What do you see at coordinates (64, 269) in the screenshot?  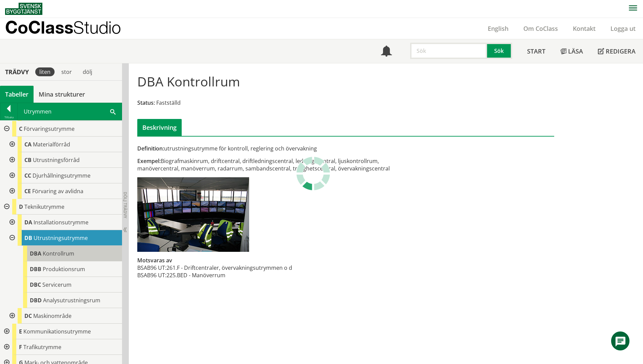 I see `span: Produktionsrum` at bounding box center [64, 269].